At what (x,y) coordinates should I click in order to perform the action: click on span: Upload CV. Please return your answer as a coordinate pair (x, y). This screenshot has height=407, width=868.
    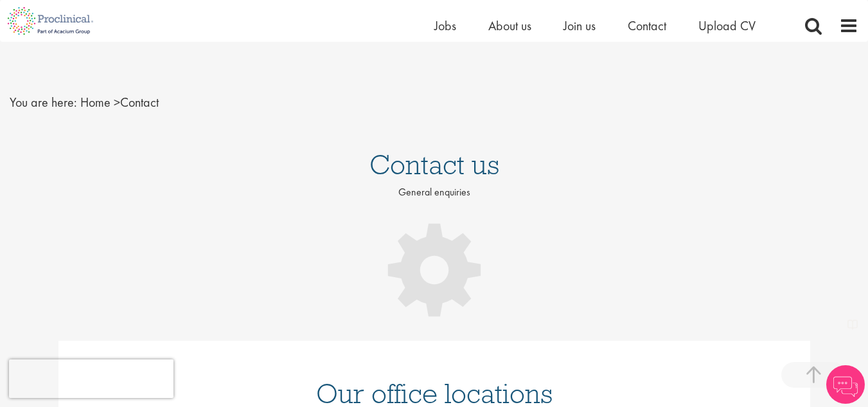
    Looking at the image, I should click on (726, 26).